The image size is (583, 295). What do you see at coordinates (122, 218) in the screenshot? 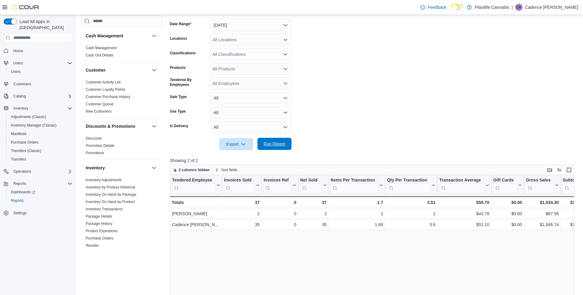
I see `div: Inventory` at bounding box center [122, 218].